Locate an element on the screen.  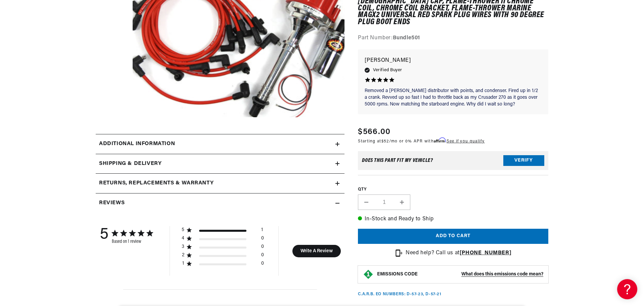
div: 2 is located at coordinates (183, 255).